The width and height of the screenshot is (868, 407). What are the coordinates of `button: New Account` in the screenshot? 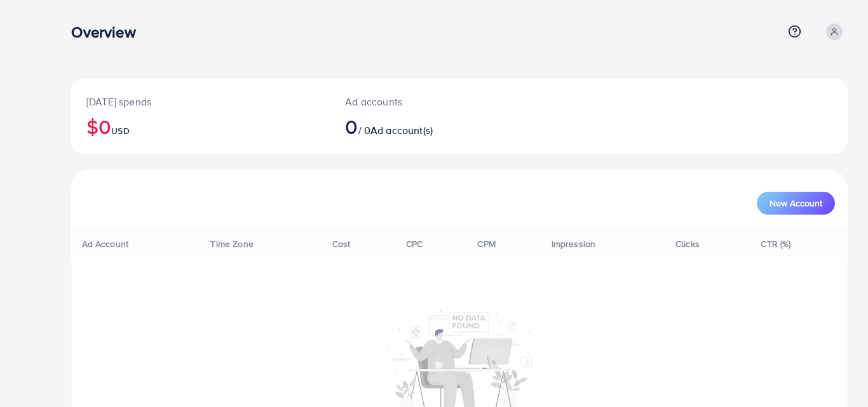 It's located at (796, 204).